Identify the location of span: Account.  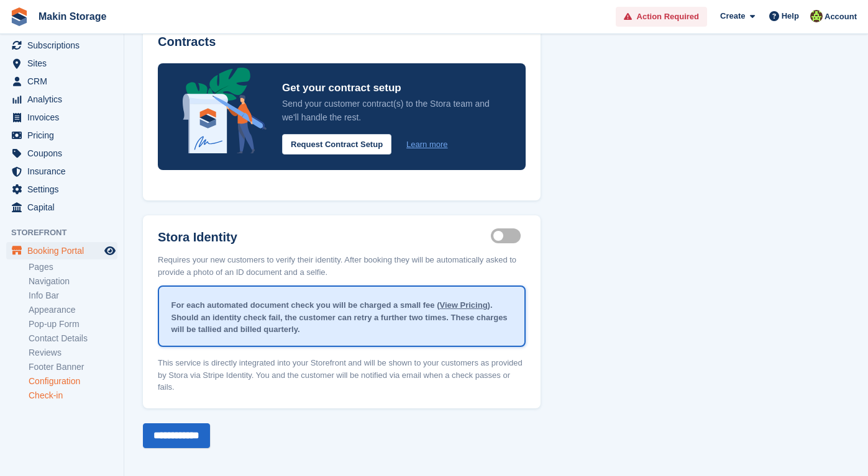
(841, 17).